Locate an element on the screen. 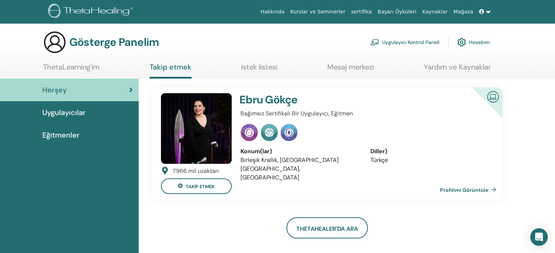 The width and height of the screenshot is (555, 253). a: Uygulayıcı Kontrol Paneli is located at coordinates (404, 42).